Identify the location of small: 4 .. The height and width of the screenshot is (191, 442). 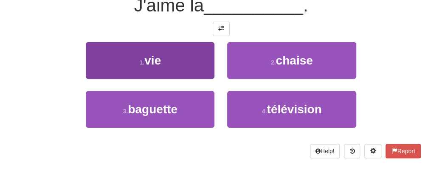
(265, 111).